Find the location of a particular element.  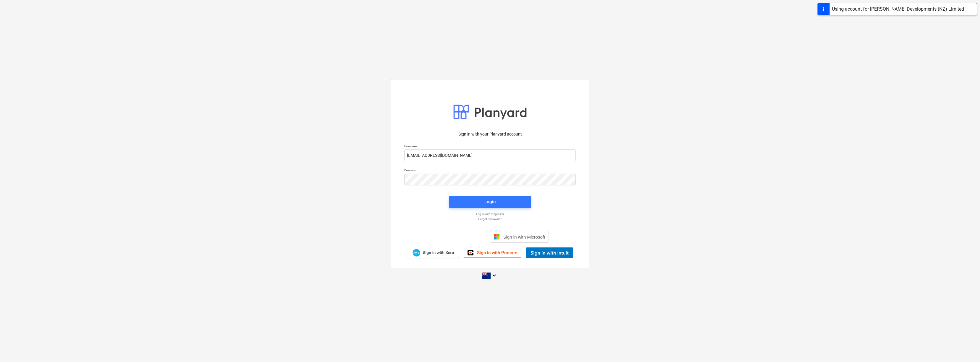

a: Forgot password? is located at coordinates (490, 219).